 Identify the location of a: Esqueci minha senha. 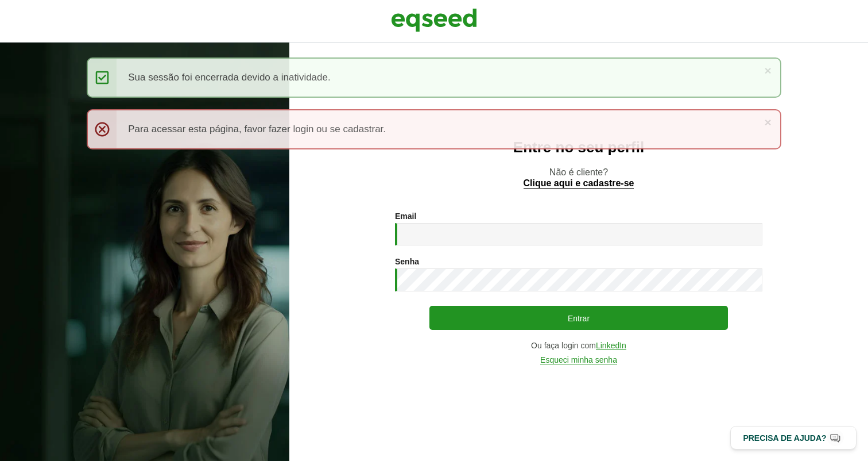
(579, 360).